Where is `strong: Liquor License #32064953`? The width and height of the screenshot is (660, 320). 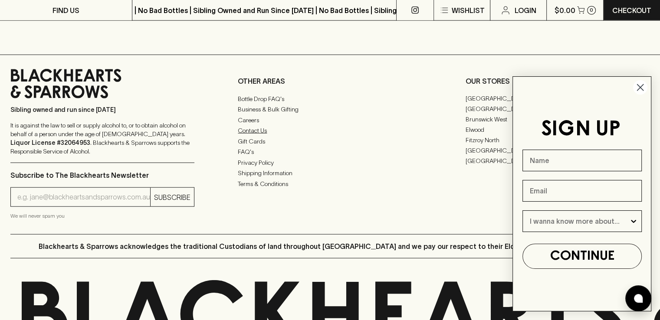 strong: Liquor License #32064953 is located at coordinates (50, 143).